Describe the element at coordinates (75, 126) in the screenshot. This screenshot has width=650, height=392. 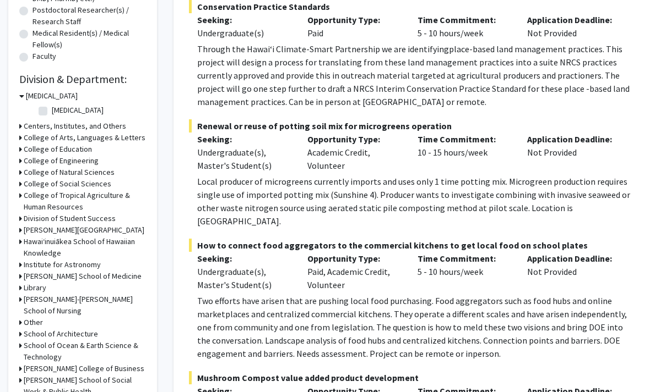
I see `h3: Centers, Institutes, and Others` at that location.